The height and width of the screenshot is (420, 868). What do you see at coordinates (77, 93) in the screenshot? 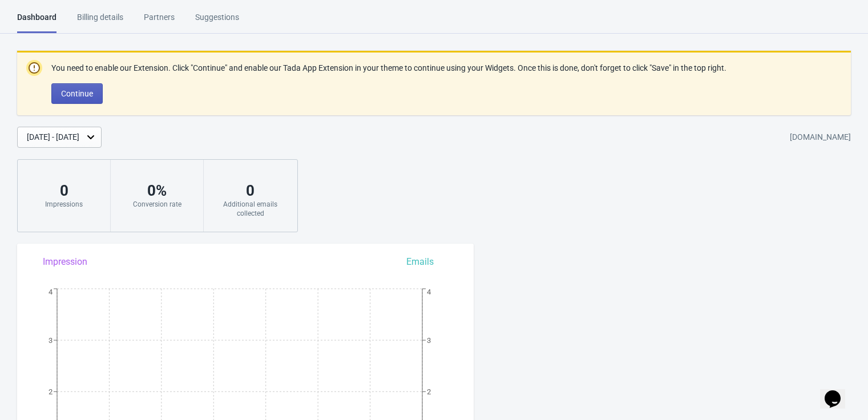
I see `button: Continue` at bounding box center [77, 93].